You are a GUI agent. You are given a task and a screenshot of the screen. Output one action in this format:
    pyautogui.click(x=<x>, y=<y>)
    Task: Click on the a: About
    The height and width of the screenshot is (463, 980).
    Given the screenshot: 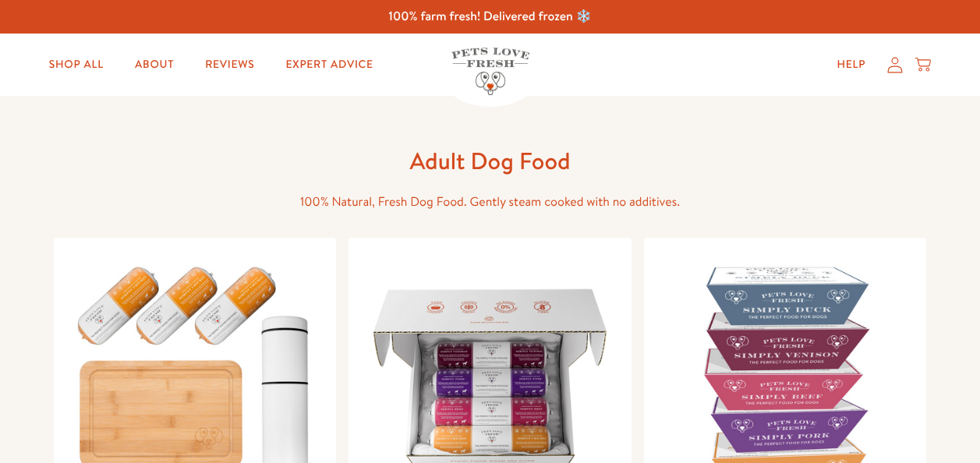 What is the action you would take?
    pyautogui.click(x=155, y=65)
    